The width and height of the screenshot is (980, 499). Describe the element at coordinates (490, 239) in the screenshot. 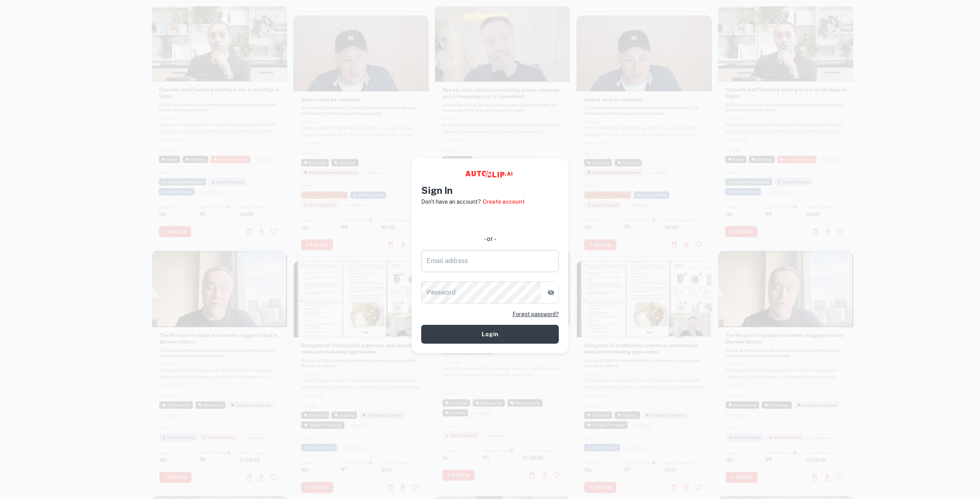

I see `div: - or -` at that location.